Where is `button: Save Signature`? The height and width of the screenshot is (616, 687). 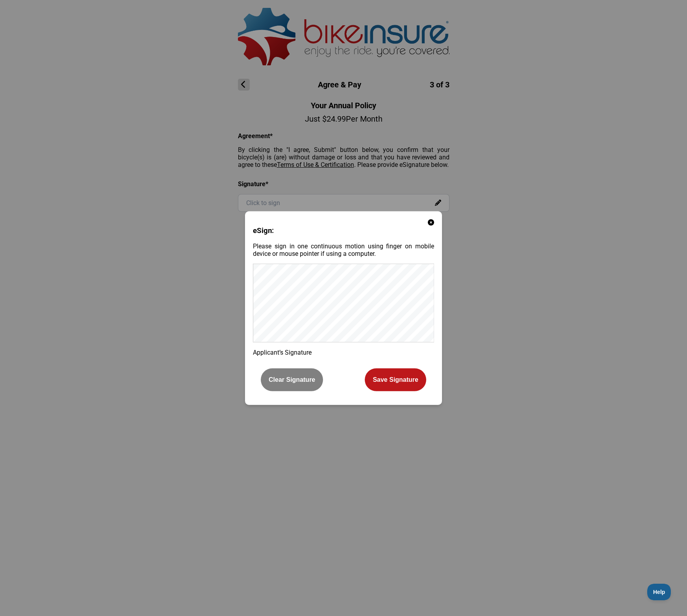 button: Save Signature is located at coordinates (396, 380).